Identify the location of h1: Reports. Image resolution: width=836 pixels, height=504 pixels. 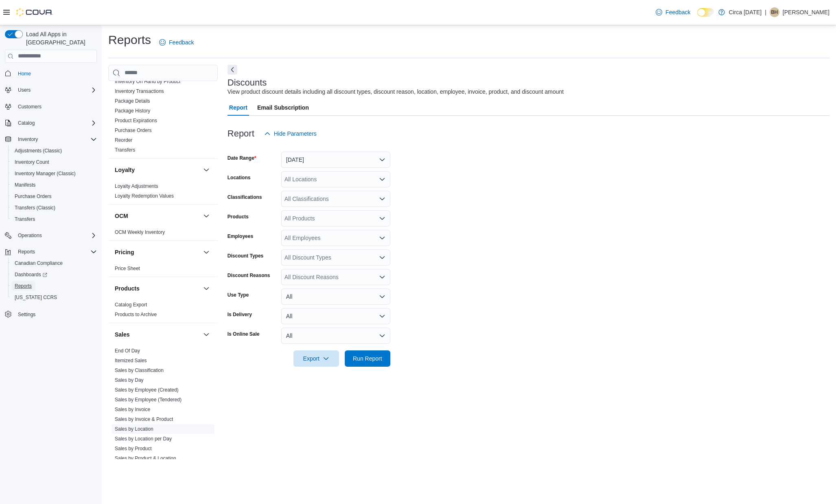
(129, 40).